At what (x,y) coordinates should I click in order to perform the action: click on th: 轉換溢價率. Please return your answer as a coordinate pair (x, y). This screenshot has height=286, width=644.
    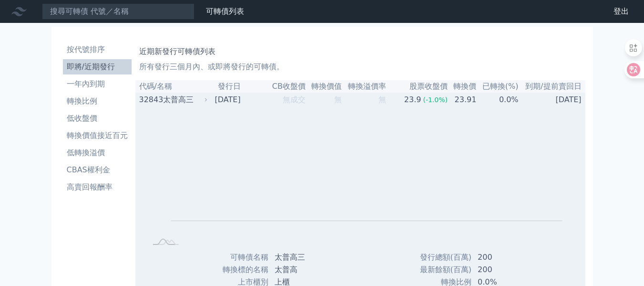
    Looking at the image, I should click on (364, 86).